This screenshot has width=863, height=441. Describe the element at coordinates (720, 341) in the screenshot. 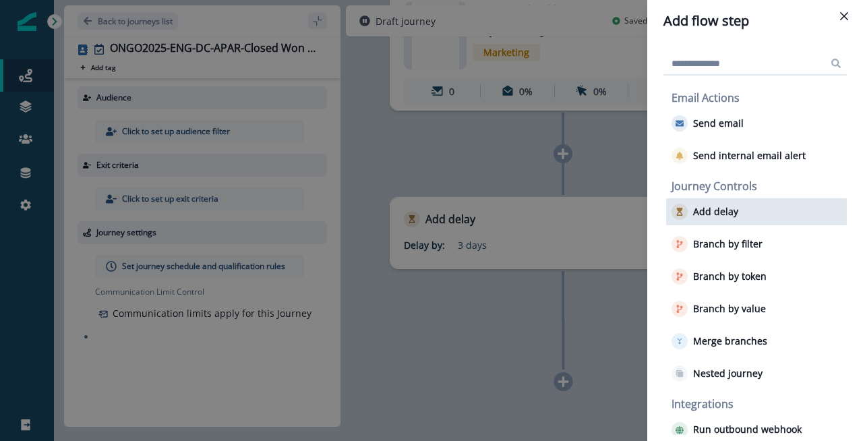

I see `button: Merge branches` at that location.